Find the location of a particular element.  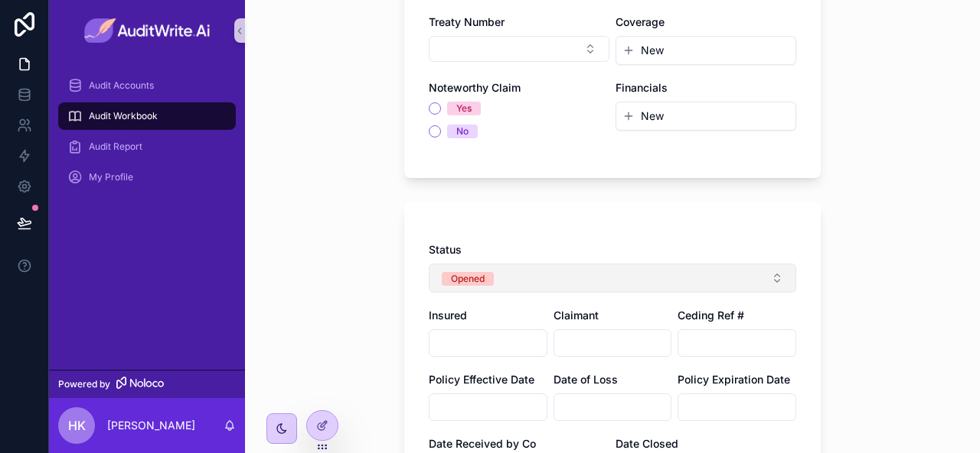

span: Audit Workbook is located at coordinates (123, 116).